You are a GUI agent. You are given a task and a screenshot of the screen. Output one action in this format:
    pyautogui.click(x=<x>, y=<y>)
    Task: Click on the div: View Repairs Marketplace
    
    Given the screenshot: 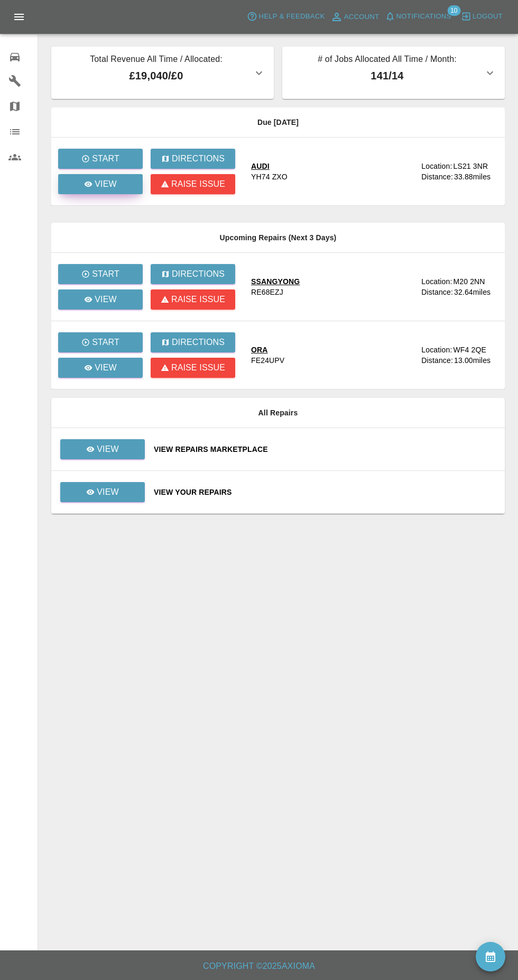 What is the action you would take?
    pyautogui.click(x=325, y=450)
    